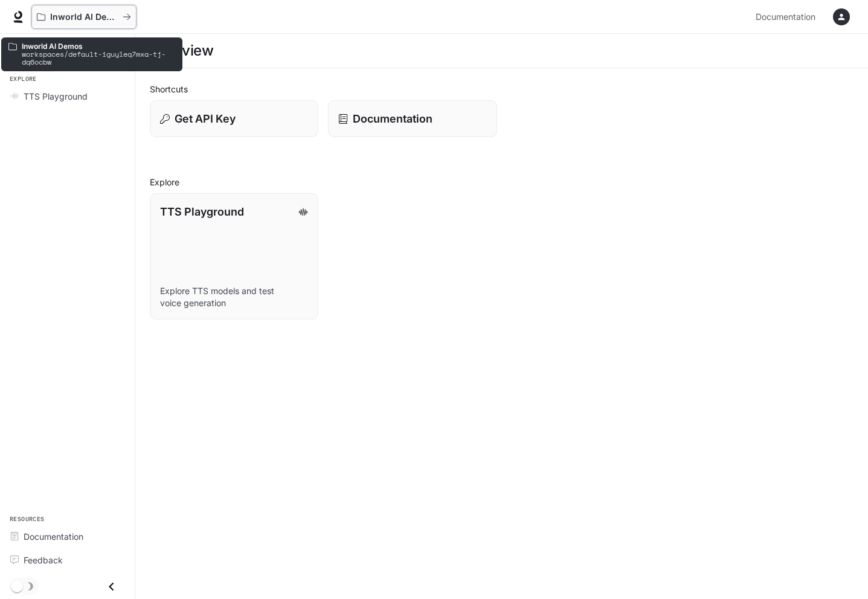 The width and height of the screenshot is (868, 599). Describe the element at coordinates (84, 17) in the screenshot. I see `button: All workspaces` at that location.